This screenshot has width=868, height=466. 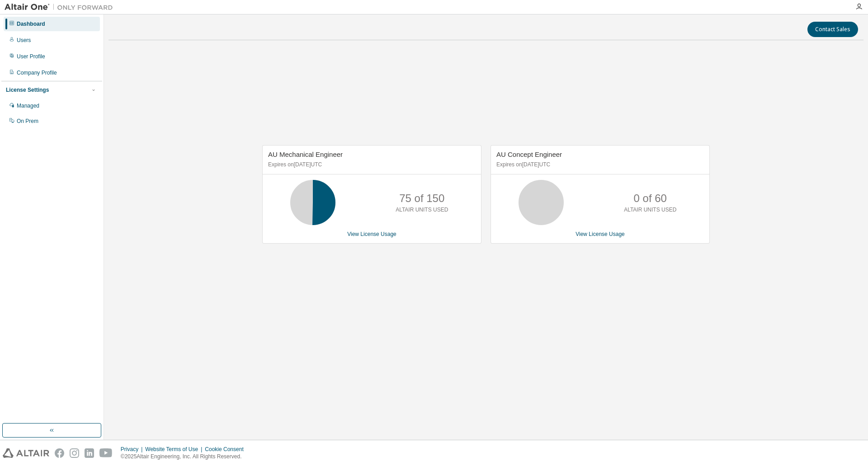 What do you see at coordinates (30, 56) in the screenshot?
I see `div: User Profile` at bounding box center [30, 56].